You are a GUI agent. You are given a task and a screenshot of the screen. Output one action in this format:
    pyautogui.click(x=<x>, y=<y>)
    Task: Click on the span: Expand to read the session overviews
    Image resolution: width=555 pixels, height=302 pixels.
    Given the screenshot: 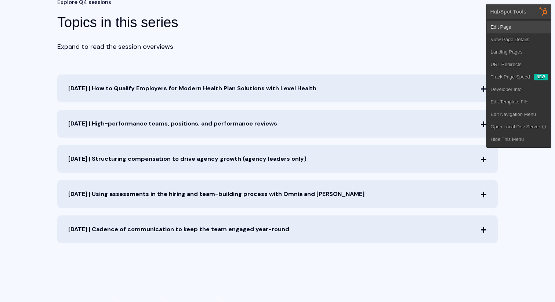 What is the action you would take?
    pyautogui.click(x=115, y=47)
    